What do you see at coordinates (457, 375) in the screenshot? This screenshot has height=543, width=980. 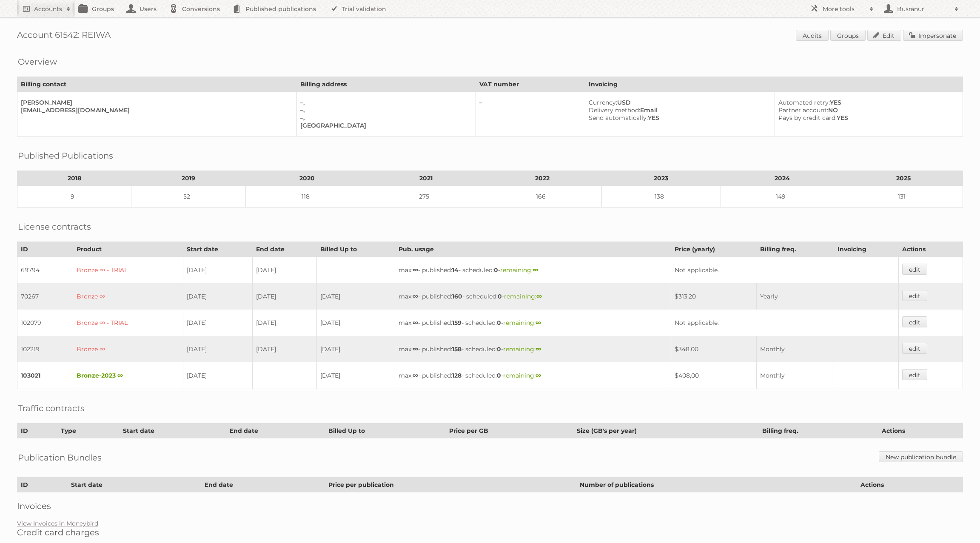 I see `strong: 128` at bounding box center [457, 375].